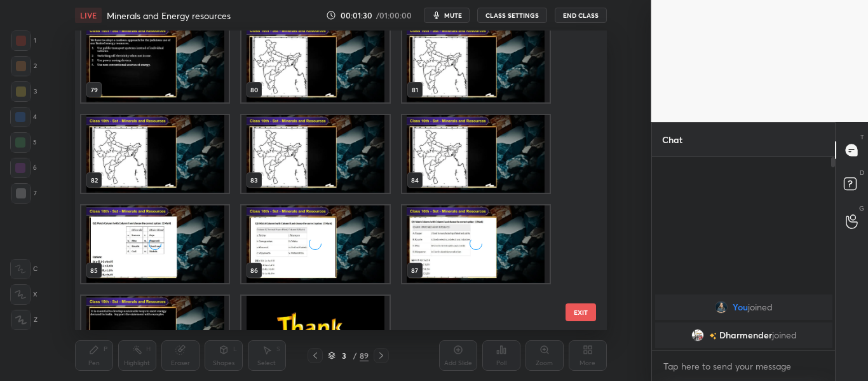 This screenshot has height=381, width=868. Describe the element at coordinates (364, 355) in the screenshot. I see `div: 89` at that location.